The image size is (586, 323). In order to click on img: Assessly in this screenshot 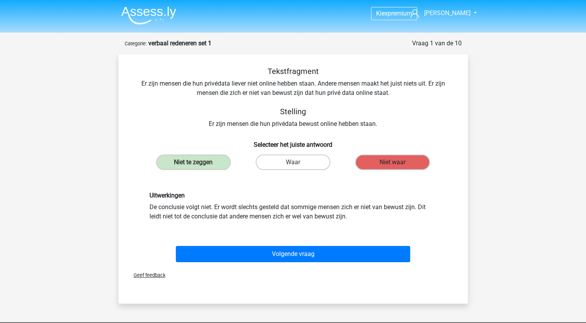, I will do `click(149, 15)`.